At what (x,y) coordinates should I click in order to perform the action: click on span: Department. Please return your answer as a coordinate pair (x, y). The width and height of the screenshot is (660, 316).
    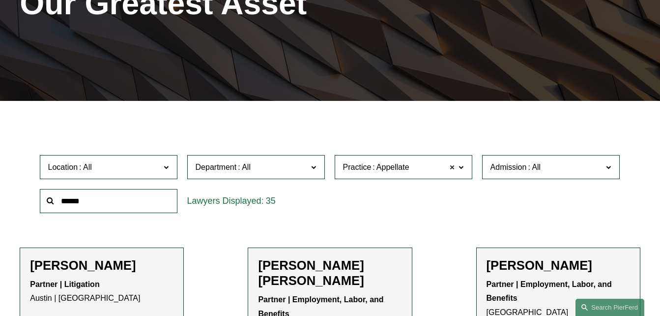
    Looking at the image, I should click on (216, 167).